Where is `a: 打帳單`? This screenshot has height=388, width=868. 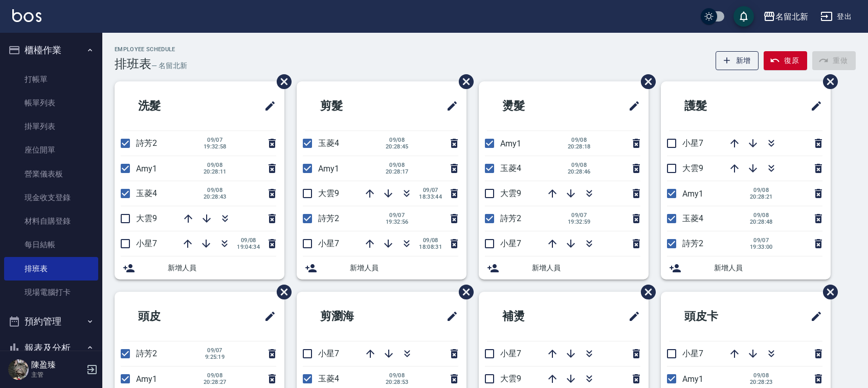
a: 打帳單 is located at coordinates (51, 79).